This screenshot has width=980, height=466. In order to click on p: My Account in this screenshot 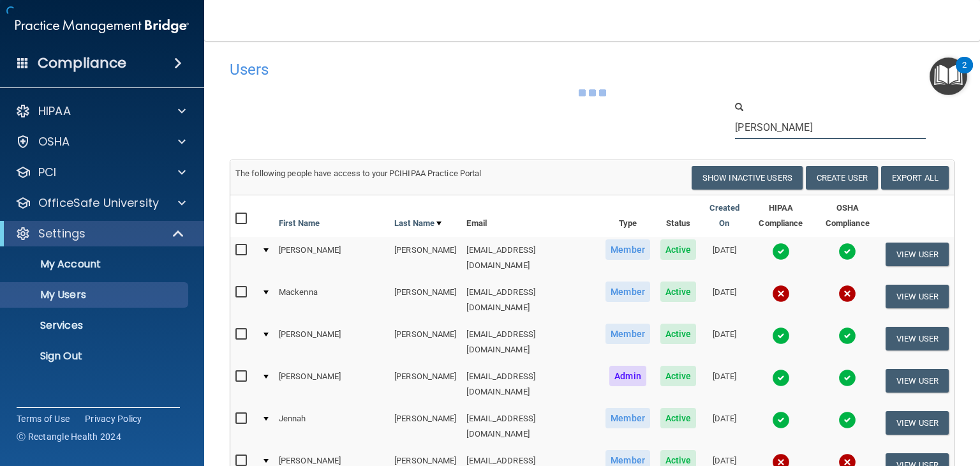, I will do `click(95, 265)`.